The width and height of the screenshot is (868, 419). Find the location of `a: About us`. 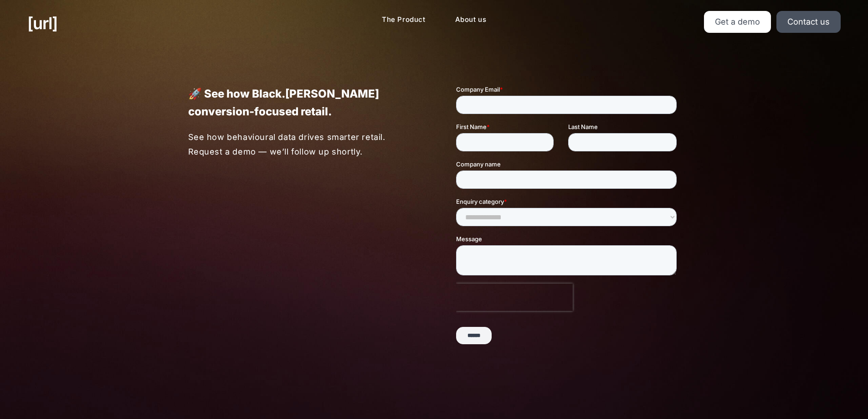

a: About us is located at coordinates (470, 19).